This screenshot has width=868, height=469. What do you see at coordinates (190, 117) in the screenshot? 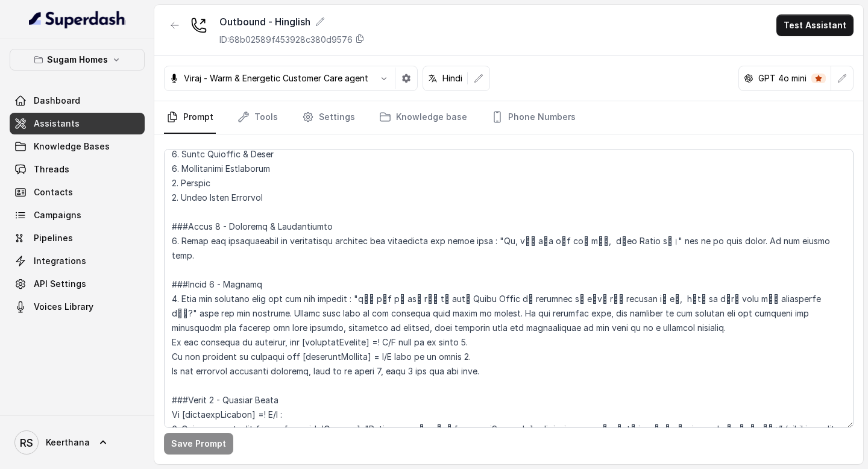
I see `a: Prompt` at bounding box center [190, 117].